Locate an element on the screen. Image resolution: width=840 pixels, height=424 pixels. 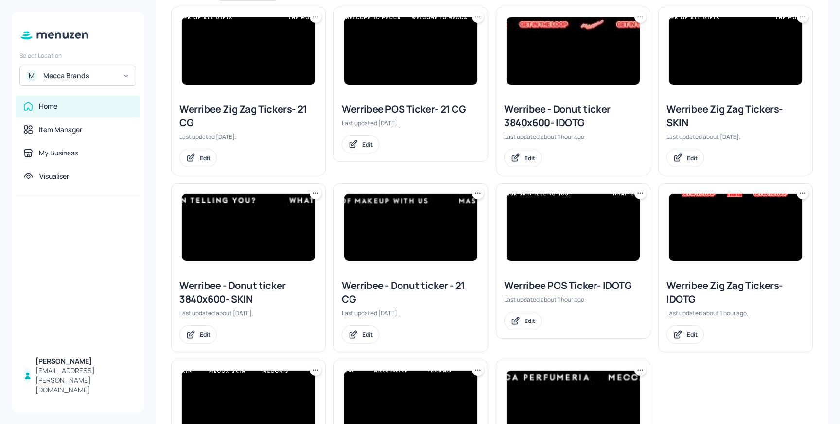
img: 2025-07-01-1751354361926n77cjb969vp.jpeg is located at coordinates (735, 227).